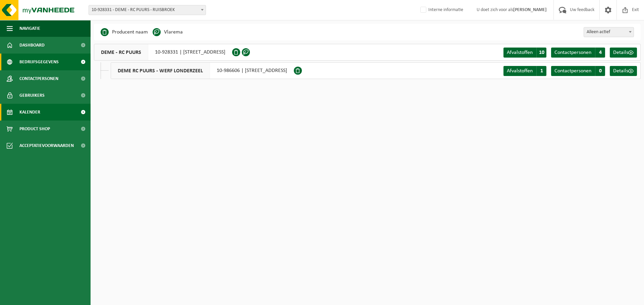 The image size is (644, 305). I want to click on span: 10-928331 - DEME - RC PUURS - RUISBROEK, so click(147, 10).